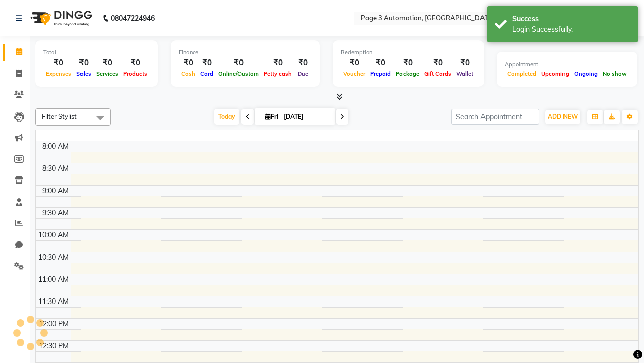  I want to click on span: Ongoing, so click(586, 73).